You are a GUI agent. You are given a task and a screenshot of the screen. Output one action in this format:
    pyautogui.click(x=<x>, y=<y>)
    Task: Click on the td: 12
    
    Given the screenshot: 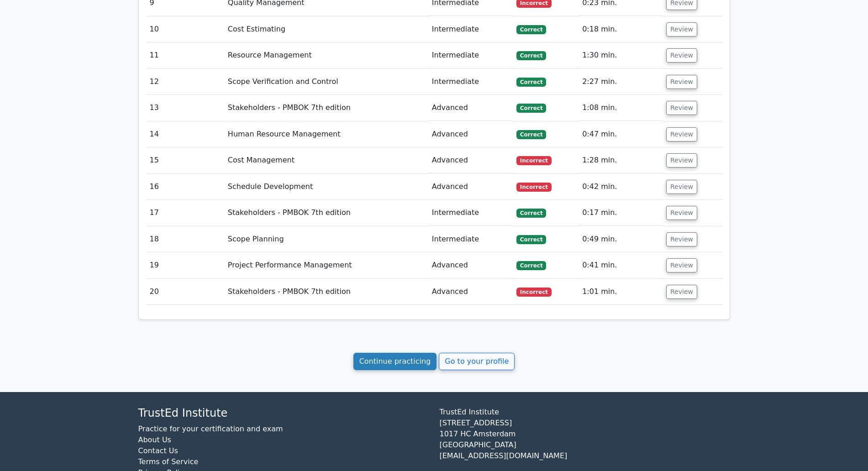 What is the action you would take?
    pyautogui.click(x=185, y=82)
    